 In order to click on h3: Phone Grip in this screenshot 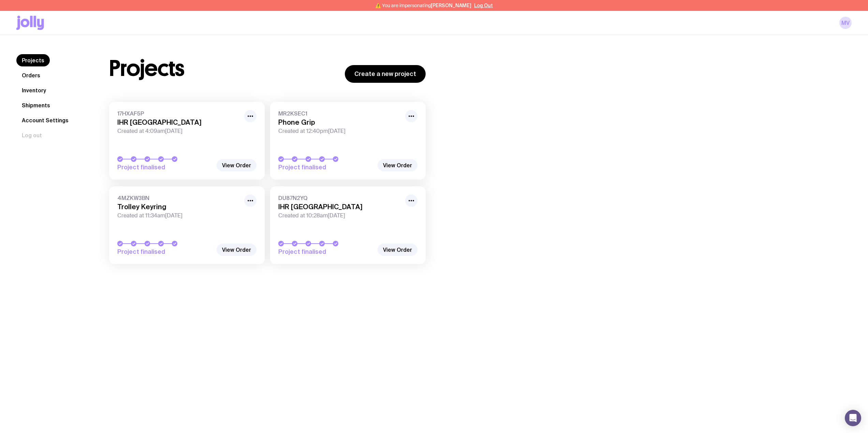, I will do `click(339, 123)`.